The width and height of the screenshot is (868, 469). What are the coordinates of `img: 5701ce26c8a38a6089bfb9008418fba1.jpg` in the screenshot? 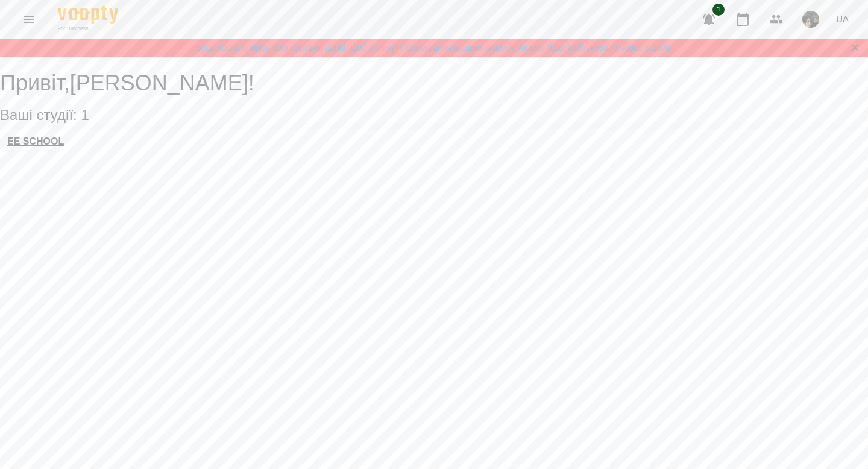 It's located at (811, 19).